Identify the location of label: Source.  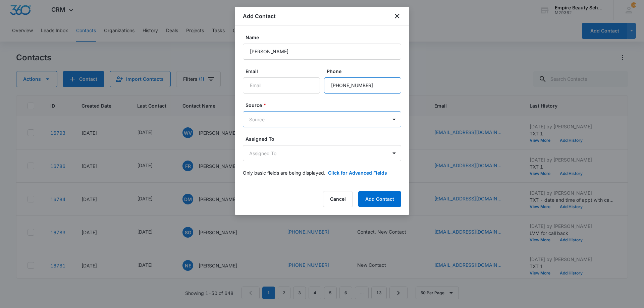
(324, 105).